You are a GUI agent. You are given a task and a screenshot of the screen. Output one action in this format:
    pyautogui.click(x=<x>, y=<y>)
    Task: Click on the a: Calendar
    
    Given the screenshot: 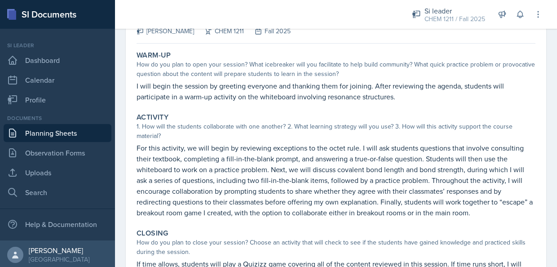 What is the action you would take?
    pyautogui.click(x=58, y=80)
    